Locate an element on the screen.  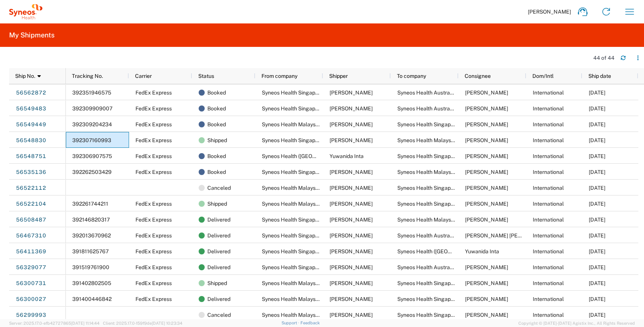
span: 08/22/2025 is located at coordinates (597, 92).